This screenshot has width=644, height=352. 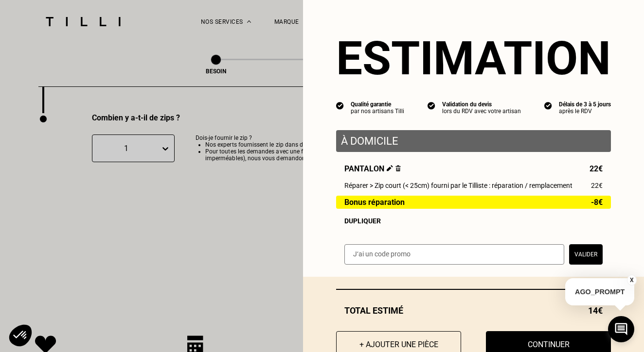 I want to click on input: J‘ai un code promo, so click(x=454, y=255).